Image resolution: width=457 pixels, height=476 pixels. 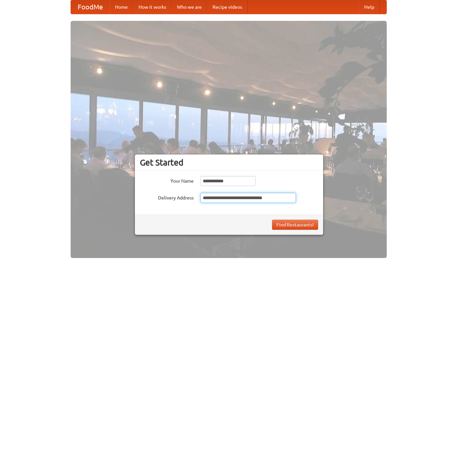 What do you see at coordinates (228, 7) in the screenshot?
I see `a: Recipe videos` at bounding box center [228, 7].